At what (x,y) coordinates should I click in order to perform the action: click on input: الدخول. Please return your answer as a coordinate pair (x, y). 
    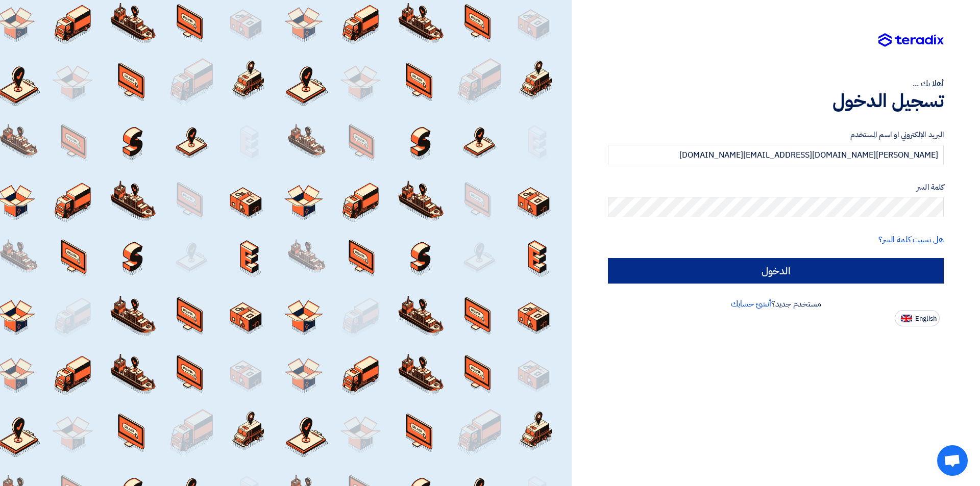
    Looking at the image, I should click on (776, 271).